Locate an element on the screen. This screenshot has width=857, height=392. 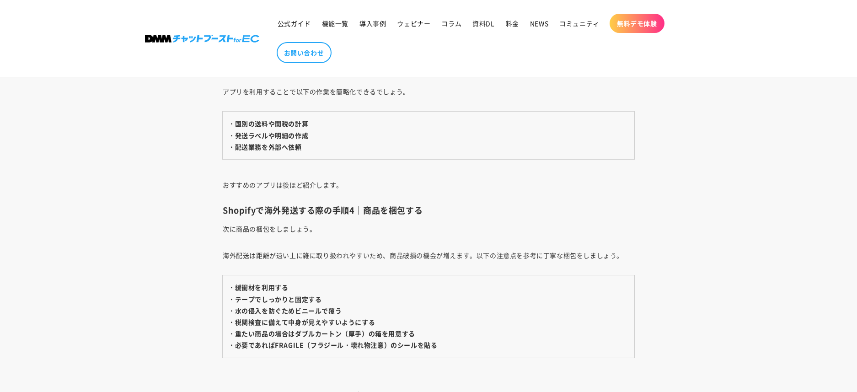
span: NEWS is located at coordinates (539, 23).